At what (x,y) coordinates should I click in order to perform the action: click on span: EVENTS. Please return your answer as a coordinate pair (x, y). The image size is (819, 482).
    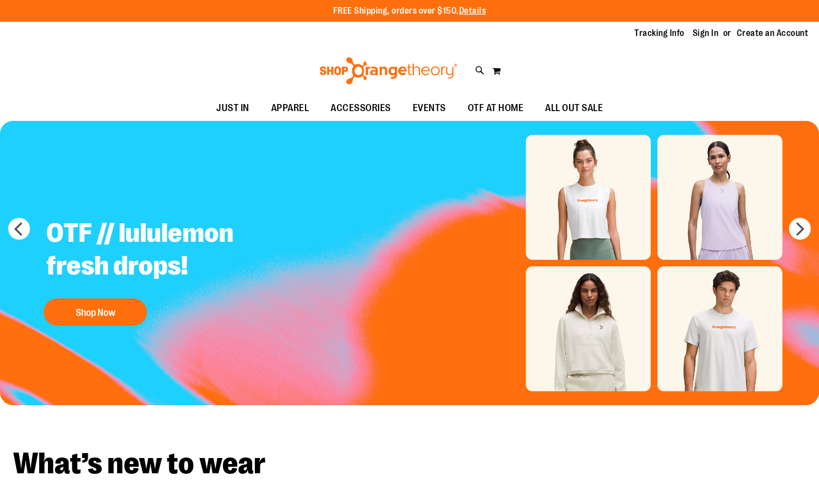
    Looking at the image, I should click on (429, 108).